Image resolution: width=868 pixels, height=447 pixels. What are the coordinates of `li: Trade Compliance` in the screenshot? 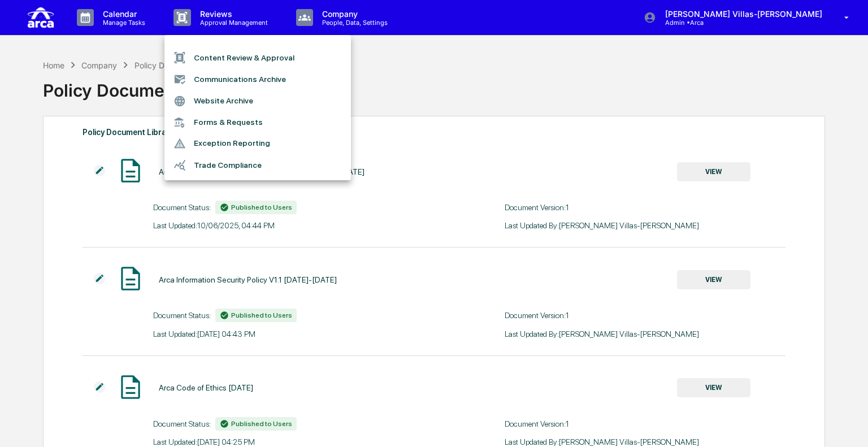 It's located at (258, 165).